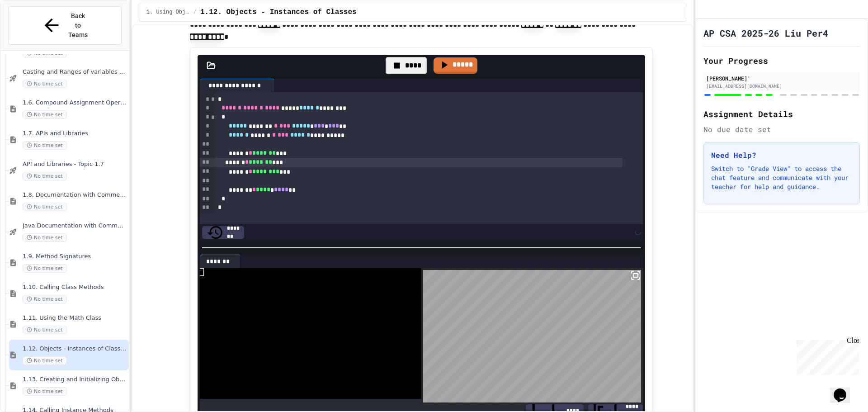 Image resolution: width=868 pixels, height=412 pixels. Describe the element at coordinates (782, 177) in the screenshot. I see `p: Switch to "Grade View" to access the chat feature and communicate with your teacher for help and ...` at that location.